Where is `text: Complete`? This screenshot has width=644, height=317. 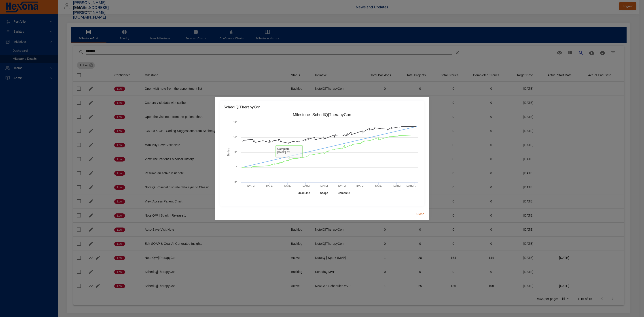
text: Complete is located at coordinates (344, 193).